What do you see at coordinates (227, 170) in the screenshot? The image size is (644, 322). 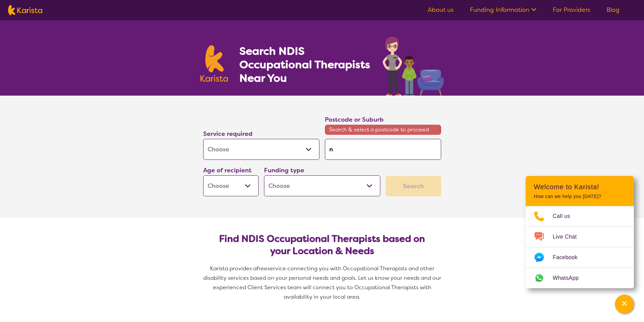 I see `label: Age of recipient` at bounding box center [227, 170].